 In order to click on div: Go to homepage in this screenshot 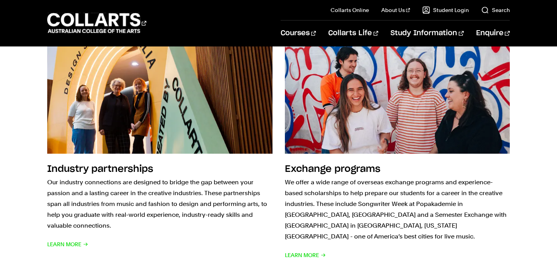, I will do `click(97, 23)`.